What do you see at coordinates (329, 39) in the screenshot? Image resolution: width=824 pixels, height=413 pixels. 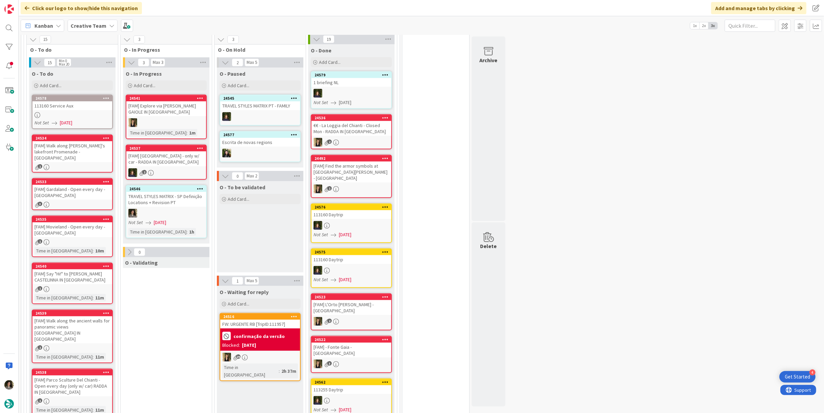 I see `span: 19` at bounding box center [329, 39].